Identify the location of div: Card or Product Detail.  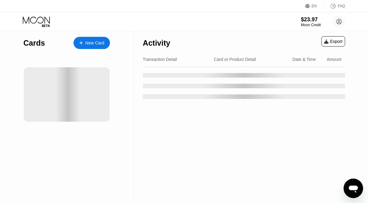
(235, 59).